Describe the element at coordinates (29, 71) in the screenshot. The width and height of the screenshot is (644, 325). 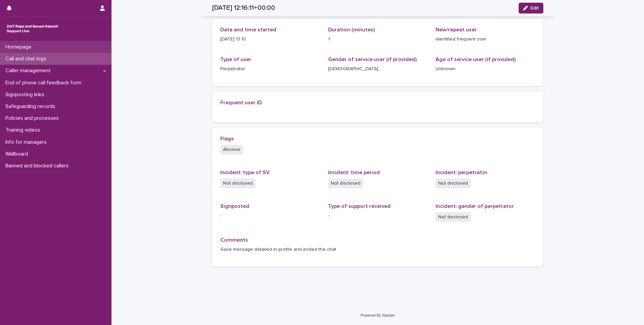
I see `p: Caller management` at that location.